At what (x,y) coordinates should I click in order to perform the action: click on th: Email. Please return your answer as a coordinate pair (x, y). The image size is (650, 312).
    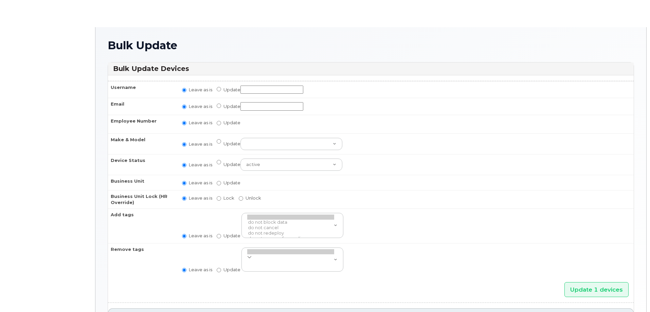
    Looking at the image, I should click on (142, 106).